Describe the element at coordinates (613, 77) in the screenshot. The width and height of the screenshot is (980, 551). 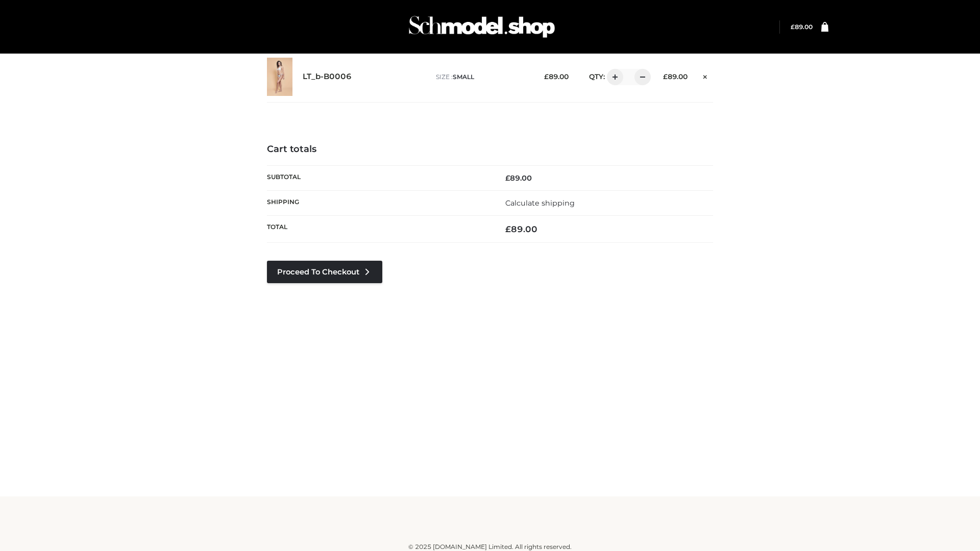
I see `div: QTY:` at that location.